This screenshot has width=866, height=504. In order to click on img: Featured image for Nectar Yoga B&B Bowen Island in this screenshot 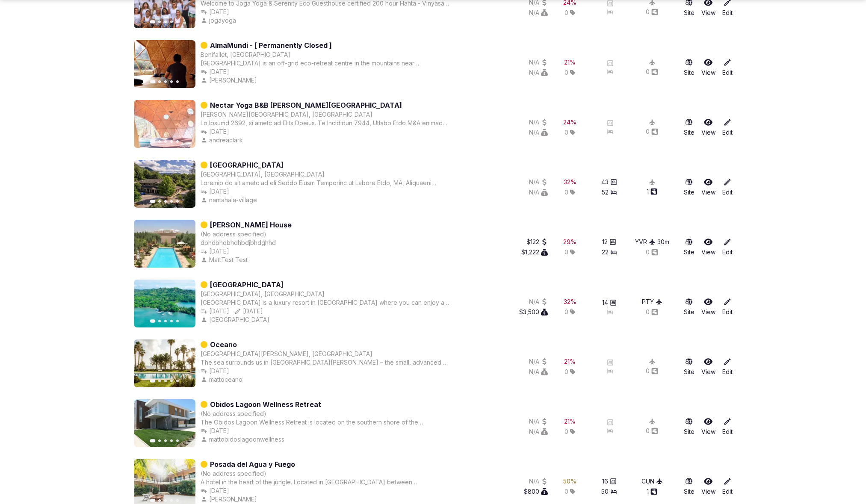, I will do `click(164, 124)`.